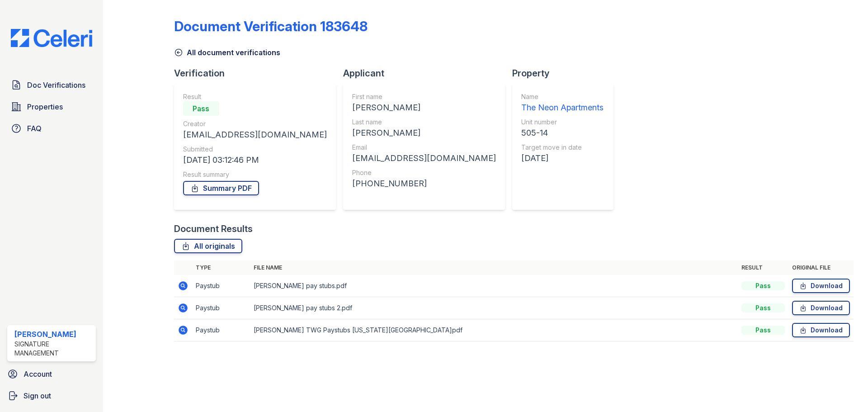  Describe the element at coordinates (255, 97) in the screenshot. I see `div: Result` at that location.